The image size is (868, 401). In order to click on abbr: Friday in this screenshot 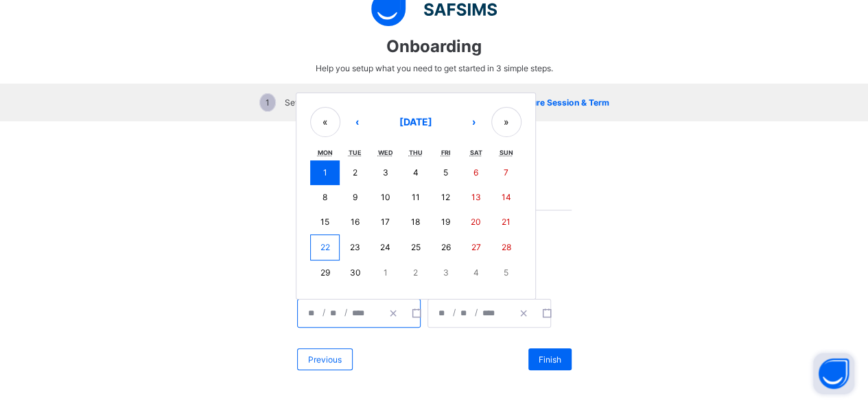, I will do `click(445, 152)`.